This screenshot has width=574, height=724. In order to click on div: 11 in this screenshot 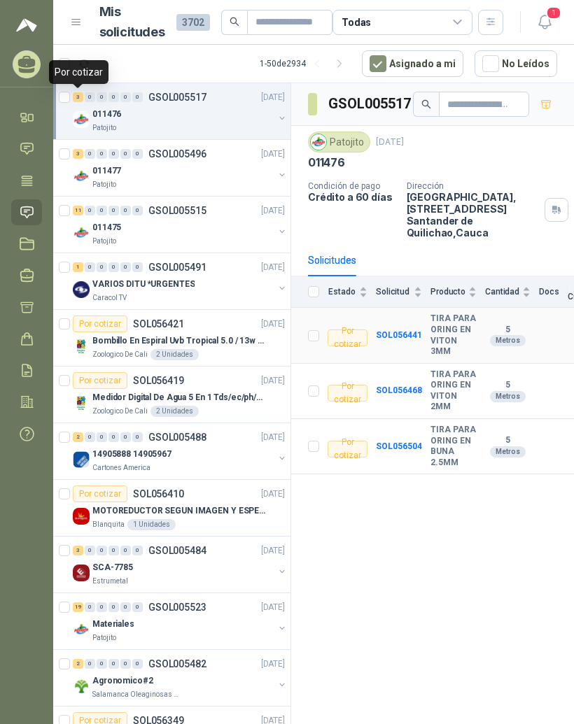, I will do `click(78, 211)`.